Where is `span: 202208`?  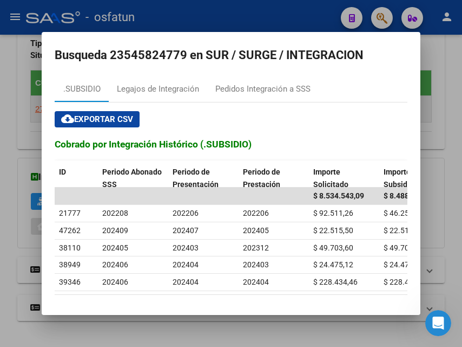 span: 202208 is located at coordinates (115, 213).